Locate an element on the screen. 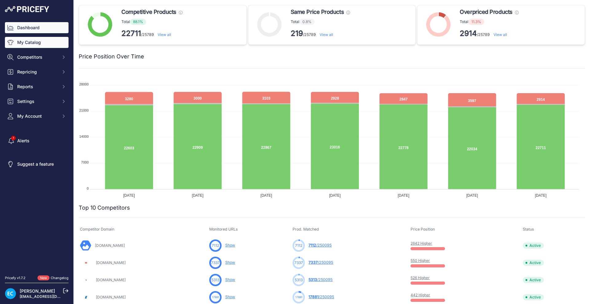 This screenshot has width=590, height=304. tspan: 21000 is located at coordinates (84, 110).